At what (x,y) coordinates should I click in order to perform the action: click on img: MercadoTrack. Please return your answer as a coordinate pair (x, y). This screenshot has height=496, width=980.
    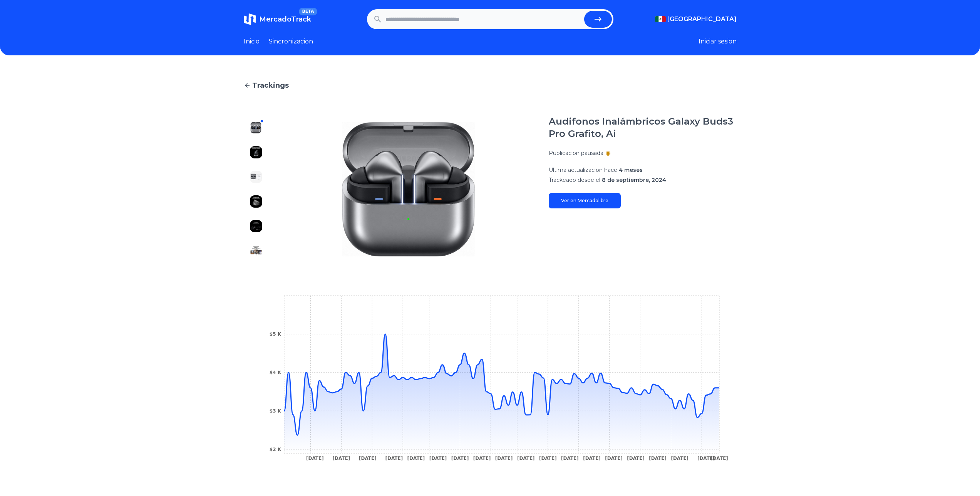
    Looking at the image, I should click on (250, 20).